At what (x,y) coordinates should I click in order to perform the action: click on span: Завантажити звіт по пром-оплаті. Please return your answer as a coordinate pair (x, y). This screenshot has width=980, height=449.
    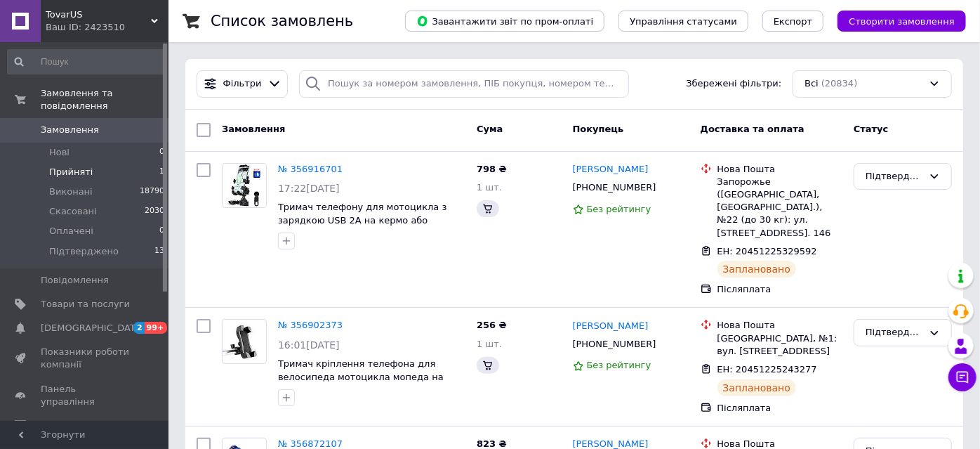
    Looking at the image, I should click on (505, 21).